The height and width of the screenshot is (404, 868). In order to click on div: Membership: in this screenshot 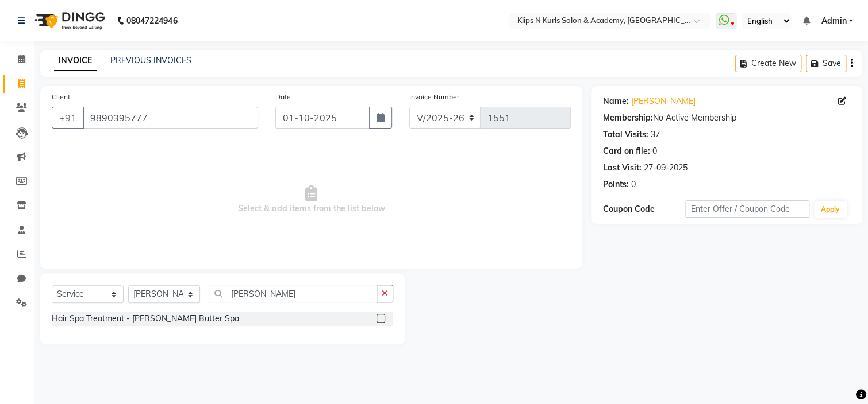, I will do `click(627, 118)`.